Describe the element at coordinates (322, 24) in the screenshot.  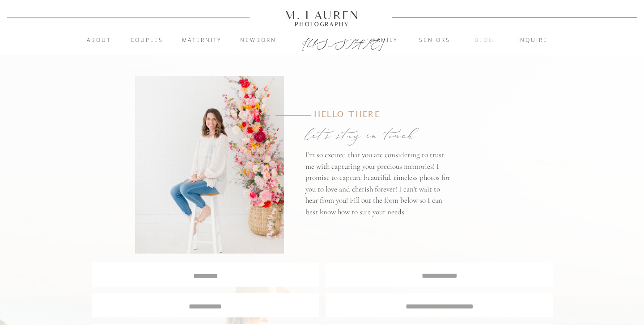
I see `div: Photography` at that location.